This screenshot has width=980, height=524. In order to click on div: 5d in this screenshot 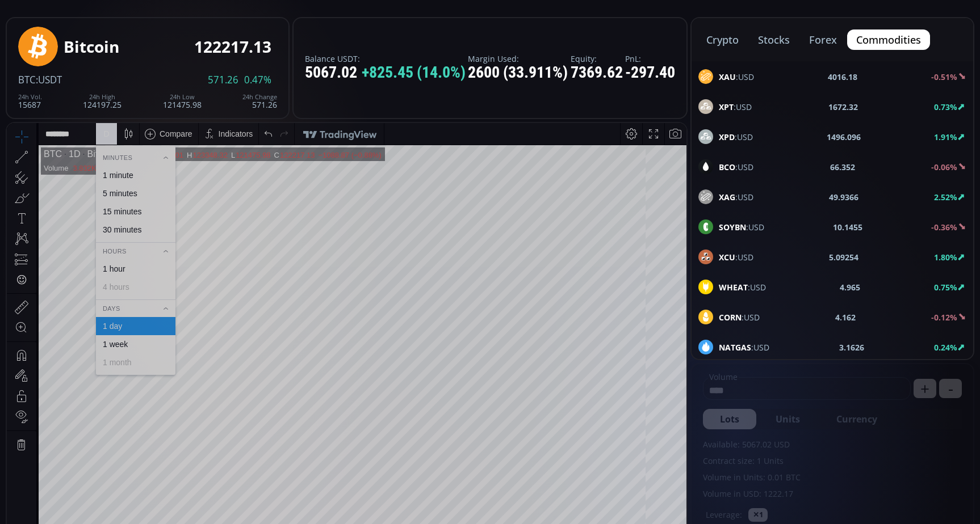, I will do `click(116, 503)`.